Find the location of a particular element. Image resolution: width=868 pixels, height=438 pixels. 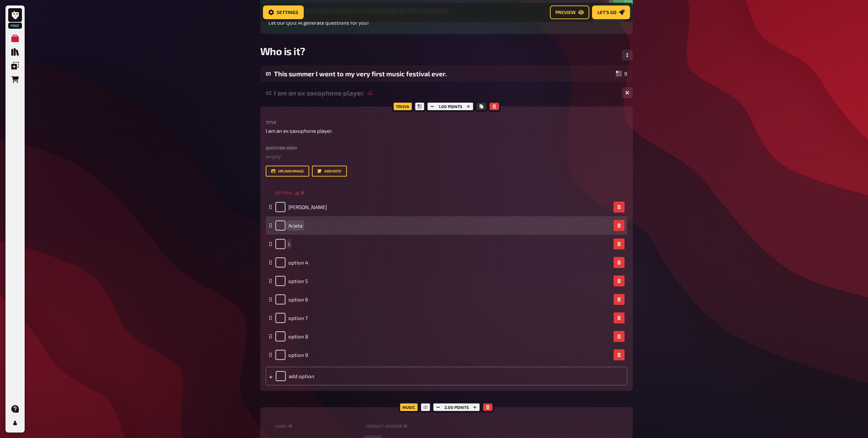

label: Title is located at coordinates (446, 122).